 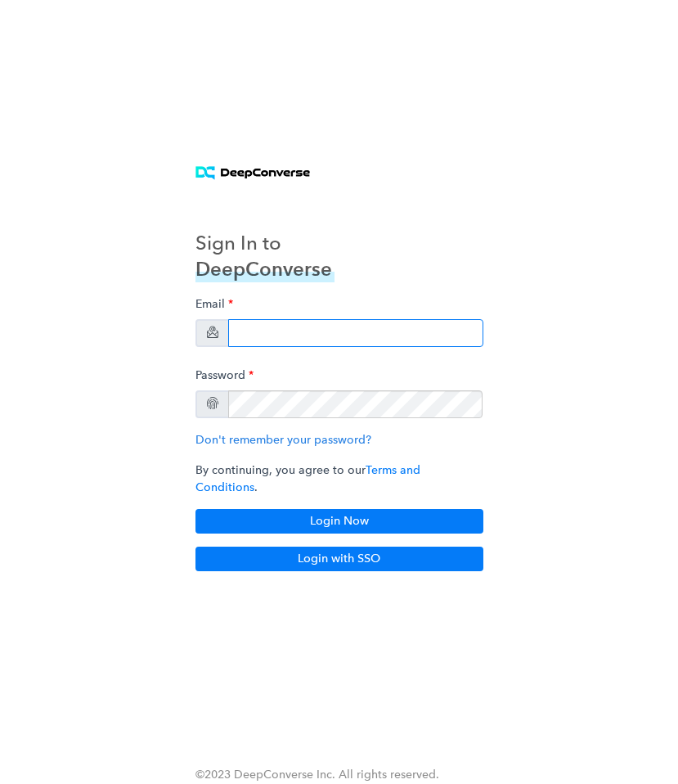 I want to click on img: horizontal logo, so click(x=253, y=173).